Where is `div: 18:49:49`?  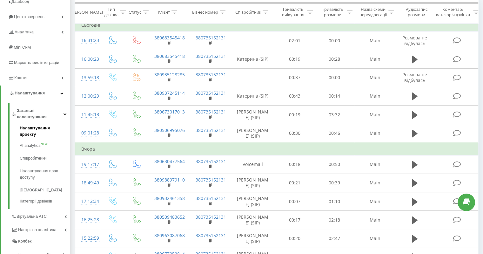
div: 18:49:49 is located at coordinates (88, 183).